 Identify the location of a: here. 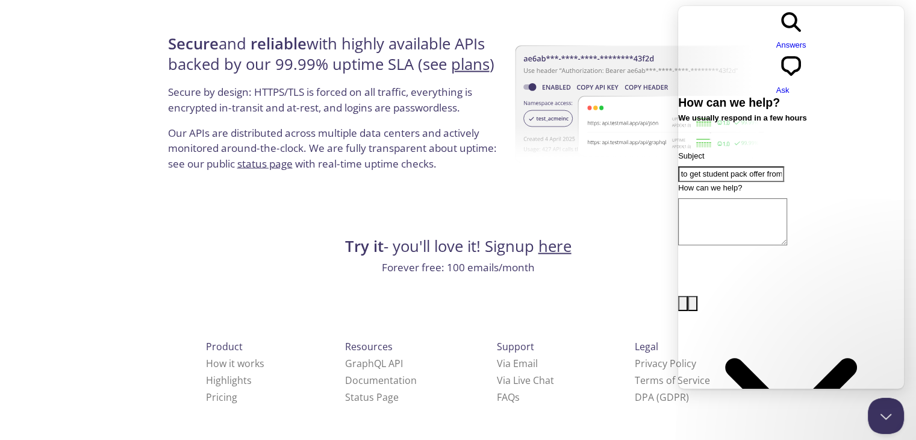
(555, 246).